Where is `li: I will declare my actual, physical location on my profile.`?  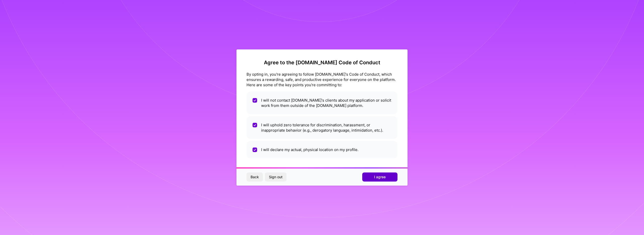 li: I will declare my actual, physical location on my profile. is located at coordinates (322, 150).